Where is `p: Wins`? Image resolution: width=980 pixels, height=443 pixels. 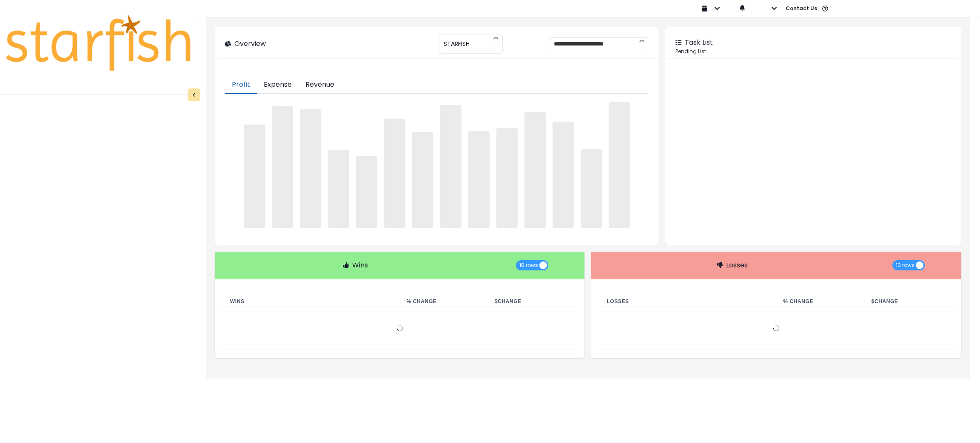
p: Wins is located at coordinates (359, 265).